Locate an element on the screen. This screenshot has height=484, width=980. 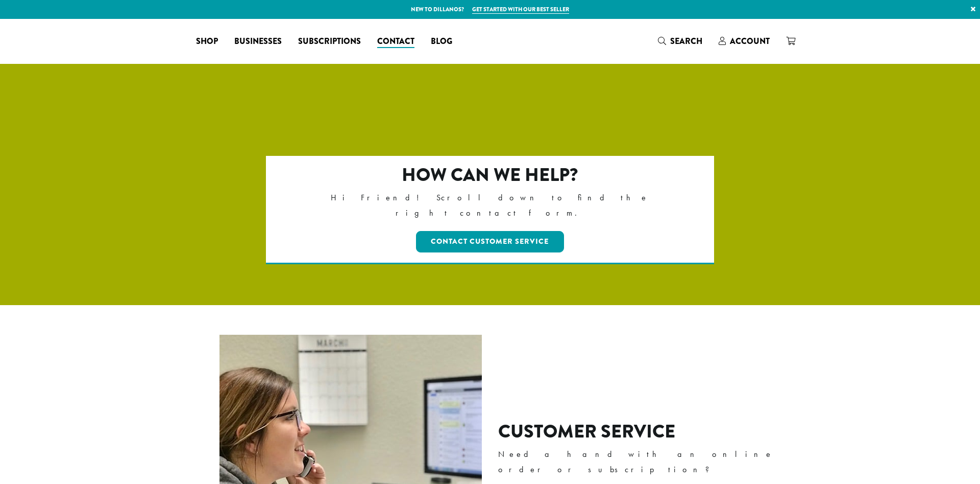
span: Search is located at coordinates (686, 41).